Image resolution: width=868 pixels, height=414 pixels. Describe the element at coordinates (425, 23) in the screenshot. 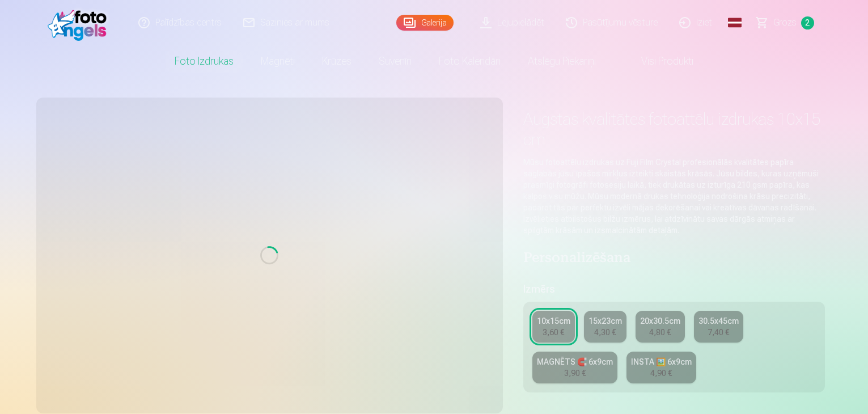

I see `a: Galerija` at that location.